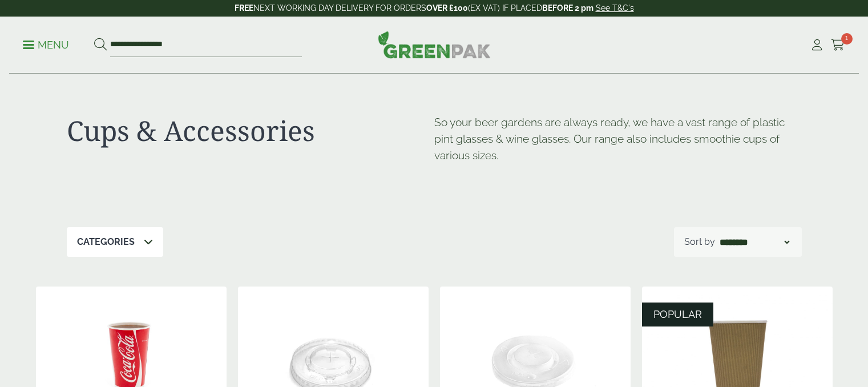 The width and height of the screenshot is (868, 387). What do you see at coordinates (615, 8) in the screenshot?
I see `a: See T&C's` at bounding box center [615, 8].